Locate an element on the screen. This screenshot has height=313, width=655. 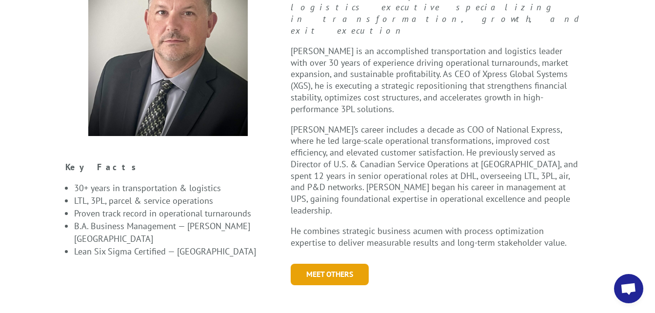
li: LTL, 3PL, parcel & service operations is located at coordinates (175, 201).